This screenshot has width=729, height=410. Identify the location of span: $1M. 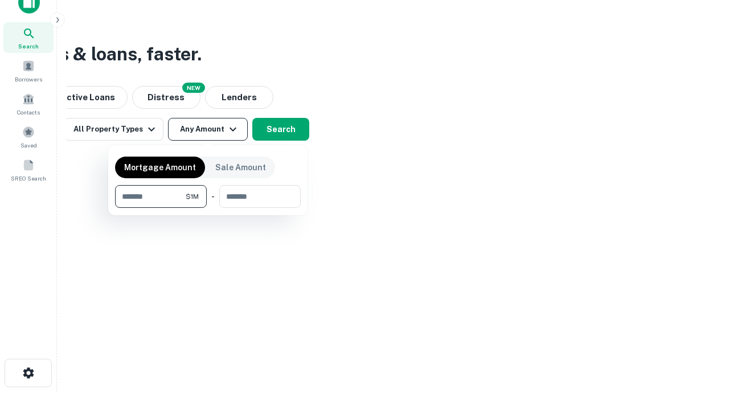
(192, 196).